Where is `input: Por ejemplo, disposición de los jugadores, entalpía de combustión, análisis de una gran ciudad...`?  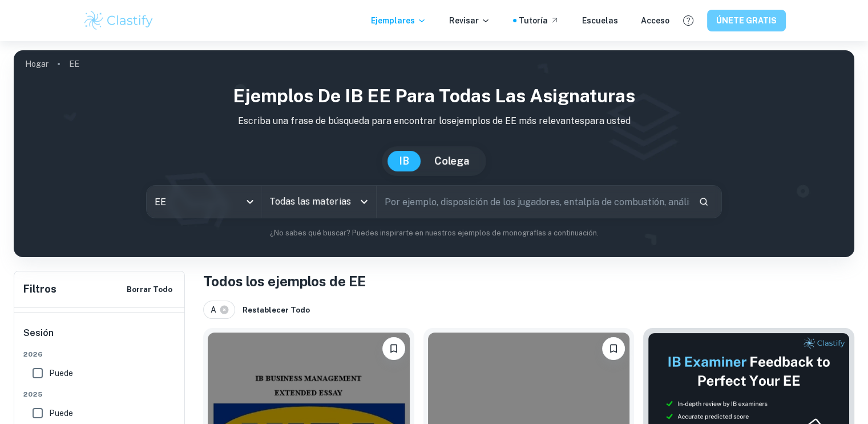
input: Por ejemplo, disposición de los jugadores, entalpía de combustión, análisis de una gran ciudad... is located at coordinates (533, 202).